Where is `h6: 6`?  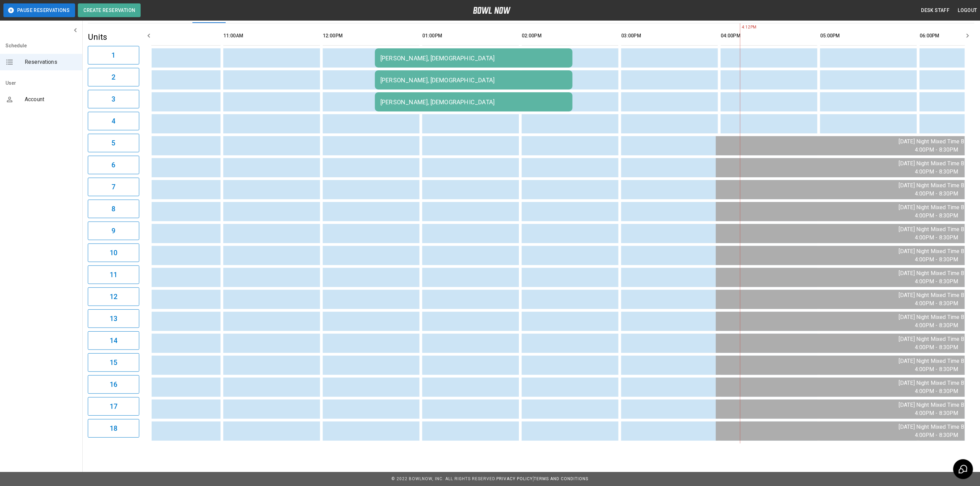
h6: 6 is located at coordinates (113, 165).